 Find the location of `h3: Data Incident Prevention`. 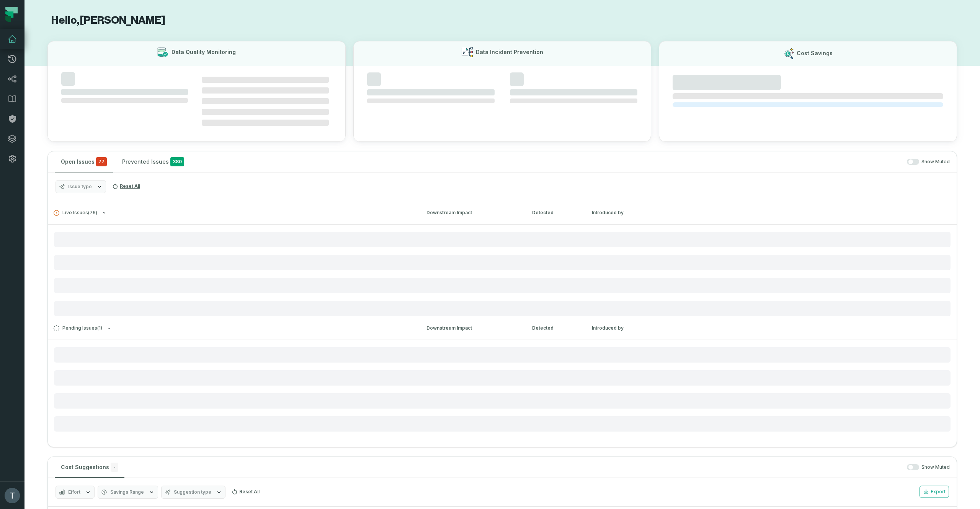

h3: Data Incident Prevention is located at coordinates (509, 52).